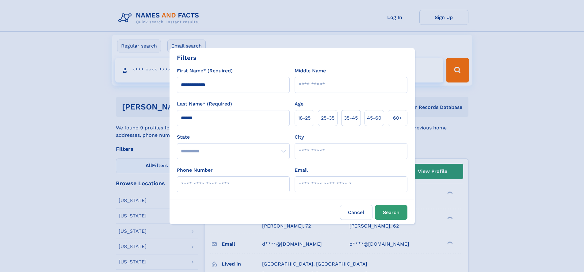 Image resolution: width=584 pixels, height=272 pixels. What do you see at coordinates (299, 137) in the screenshot?
I see `label: City` at bounding box center [299, 137].